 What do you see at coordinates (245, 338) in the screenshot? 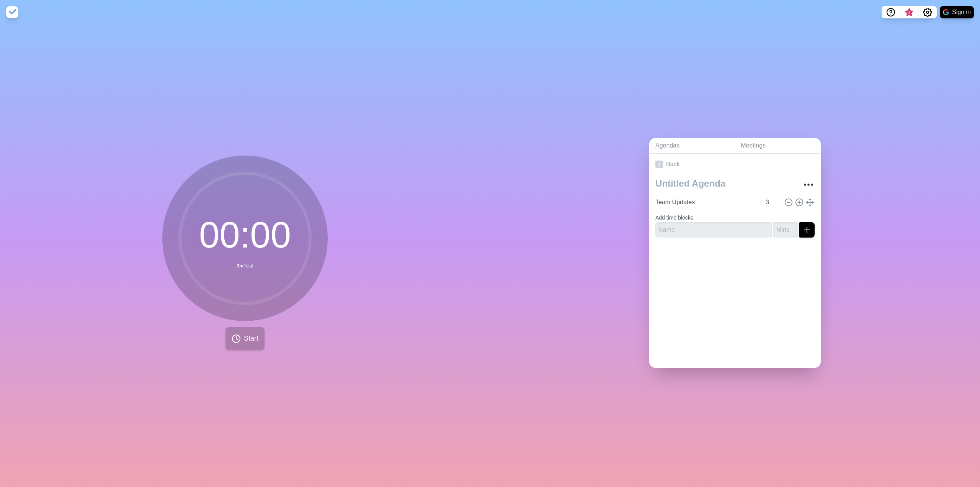
I see `button: Start` at bounding box center [245, 338].